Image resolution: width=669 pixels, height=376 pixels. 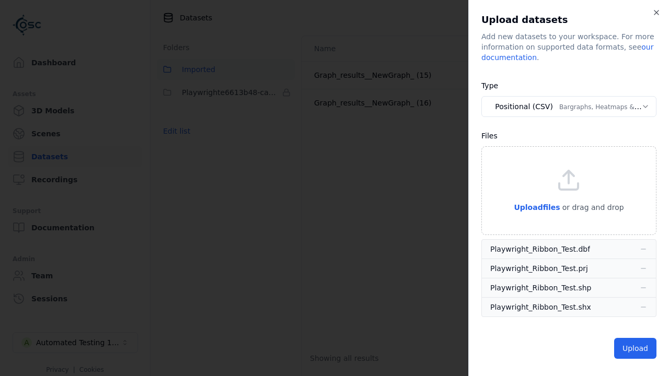 I want to click on div: Playwright_Ribbon_Test.dbf, so click(x=540, y=249).